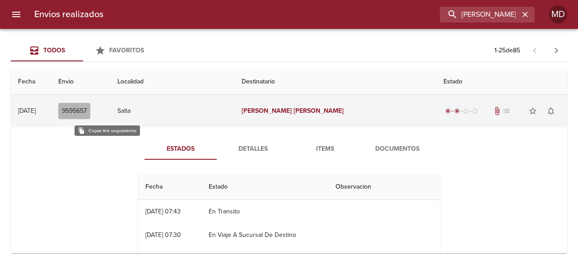 The image size is (578, 264). What do you see at coordinates (558, 14) in the screenshot?
I see `div: MD` at bounding box center [558, 14].